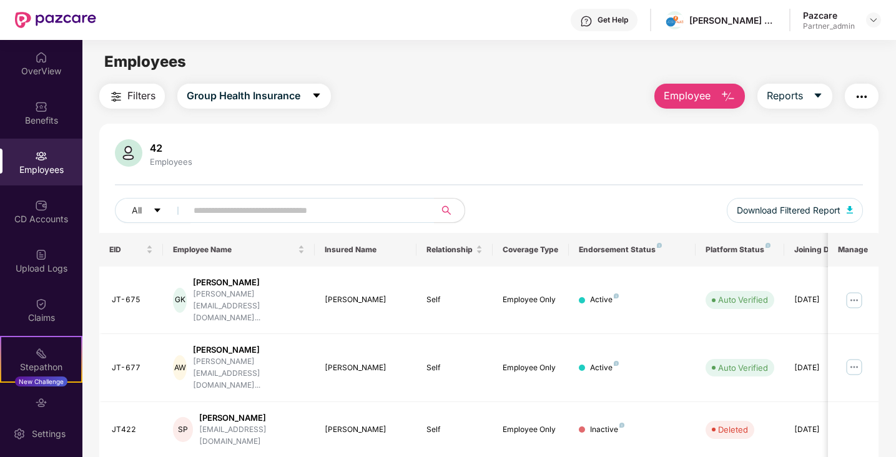  I want to click on th: EID, so click(131, 250).